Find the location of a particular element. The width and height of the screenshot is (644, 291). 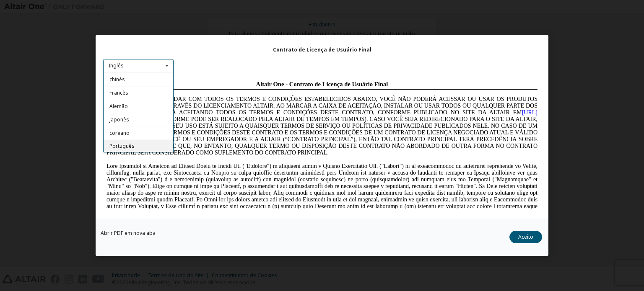

font: Francês is located at coordinates (119, 93).